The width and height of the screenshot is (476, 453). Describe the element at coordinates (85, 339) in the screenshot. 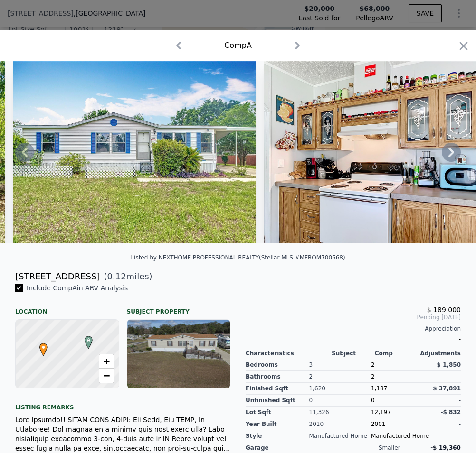

I see `div: A` at that location.